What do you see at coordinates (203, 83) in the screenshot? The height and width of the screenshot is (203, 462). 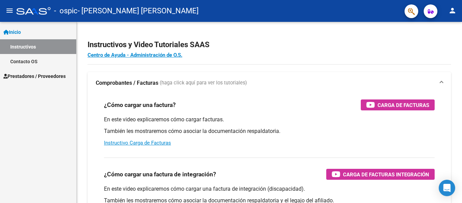 I see `span: (haga click aquí para ver los tutoriales)` at bounding box center [203, 83].